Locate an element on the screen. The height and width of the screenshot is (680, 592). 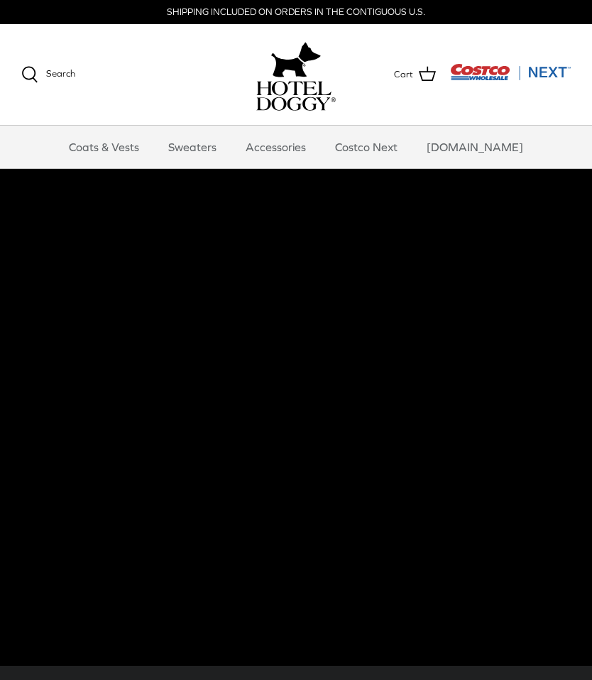
a: Search is located at coordinates (48, 75).